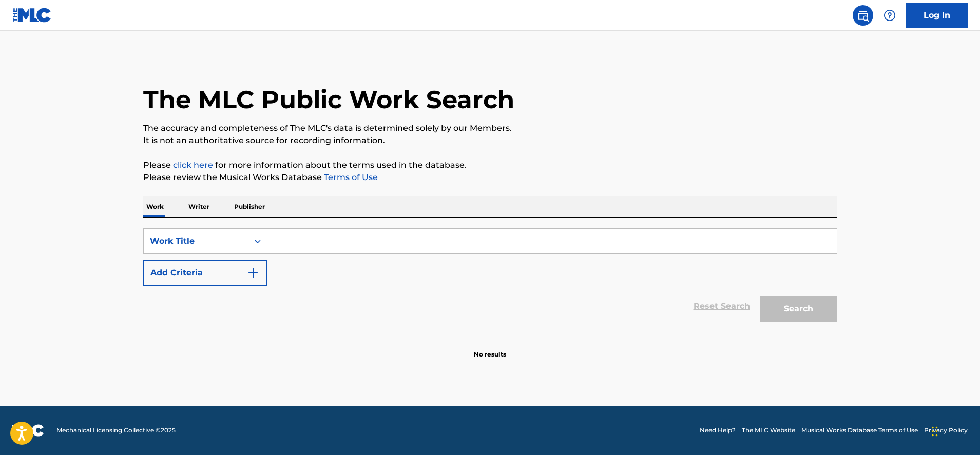  Describe the element at coordinates (717, 430) in the screenshot. I see `a: Need Help?` at that location.